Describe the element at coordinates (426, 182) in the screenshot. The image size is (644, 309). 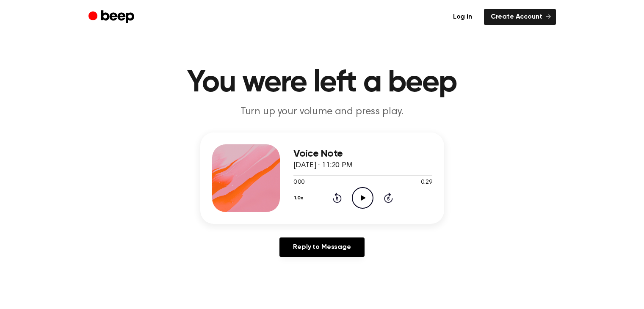
I see `span: 0:29` at that location.